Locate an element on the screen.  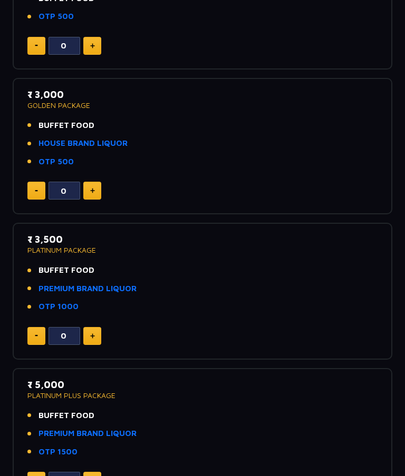
p: ₹ 3,000 is located at coordinates (202, 94).